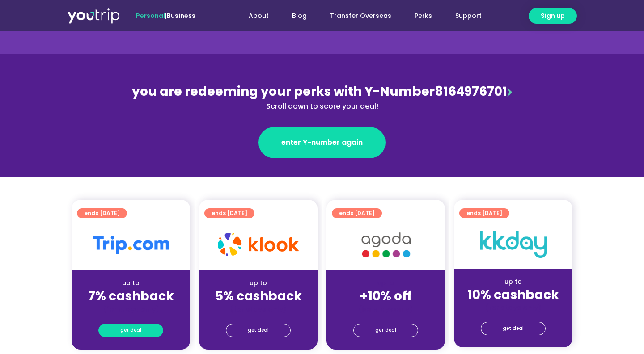  I want to click on div: Scroll down to score your deal!, so click(322, 107).